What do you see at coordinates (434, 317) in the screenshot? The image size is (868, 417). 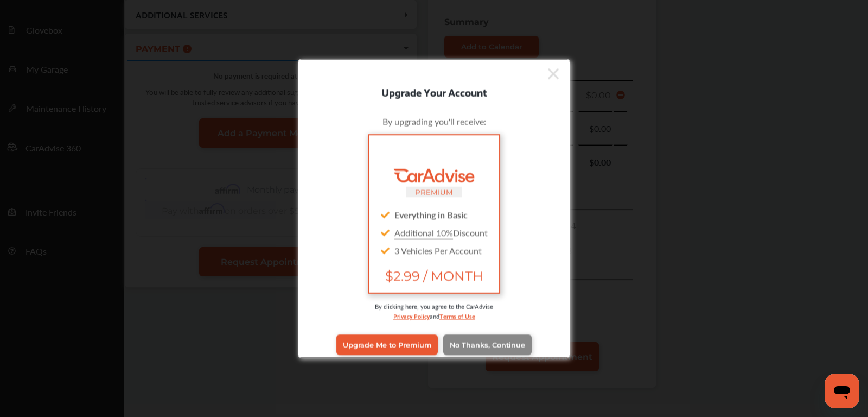 I see `div: By clicking here, you agree to the CarAdvise and` at bounding box center [434, 317].